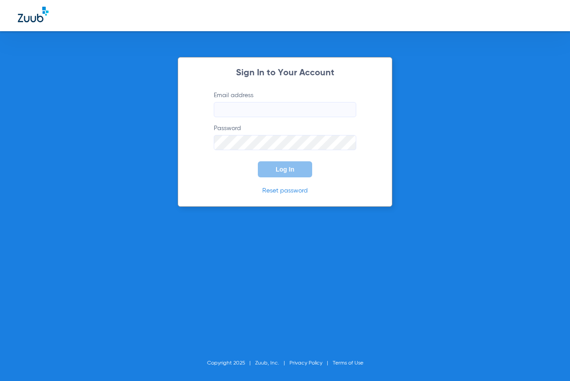 This screenshot has height=381, width=570. Describe the element at coordinates (348, 363) in the screenshot. I see `a: Terms of Use` at that location.